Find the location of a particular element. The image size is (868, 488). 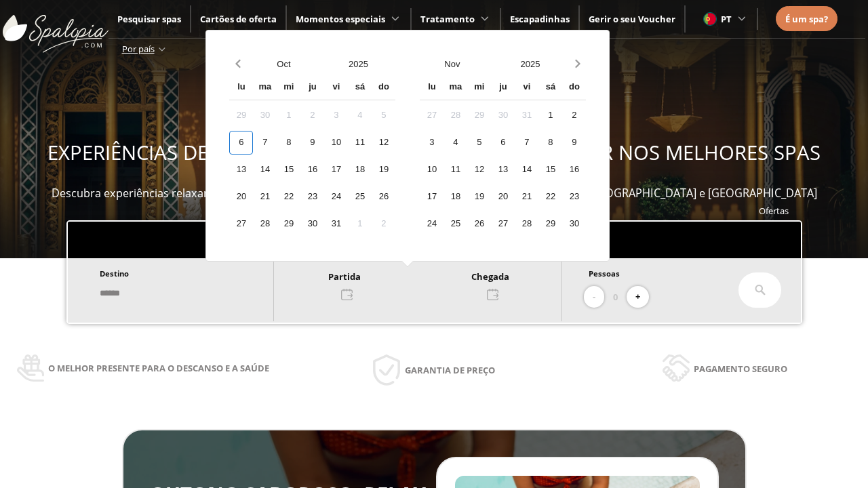

span: Pesquisar spas is located at coordinates (149, 19).